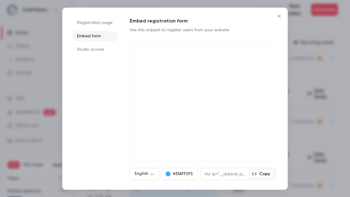  What do you see at coordinates (95, 23) in the screenshot?
I see `li: Registration page` at bounding box center [95, 23].